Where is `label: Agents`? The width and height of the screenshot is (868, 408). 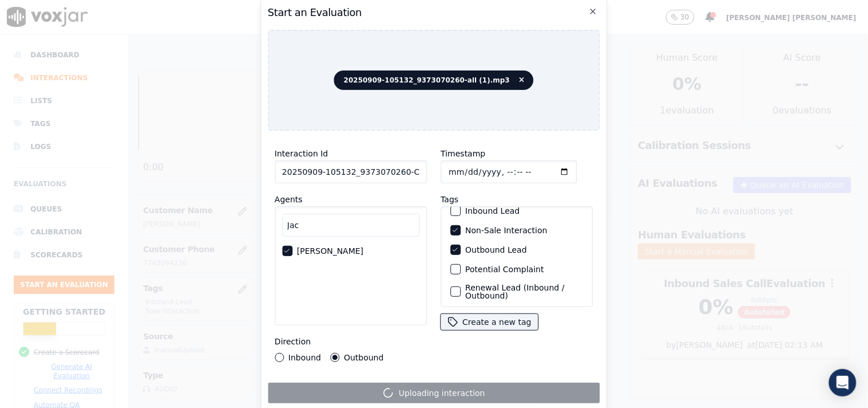 label: Agents is located at coordinates (288, 199).